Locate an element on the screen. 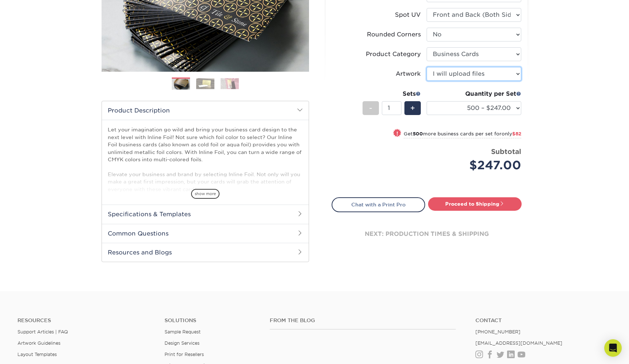  h4: Solutions is located at coordinates (212, 320).